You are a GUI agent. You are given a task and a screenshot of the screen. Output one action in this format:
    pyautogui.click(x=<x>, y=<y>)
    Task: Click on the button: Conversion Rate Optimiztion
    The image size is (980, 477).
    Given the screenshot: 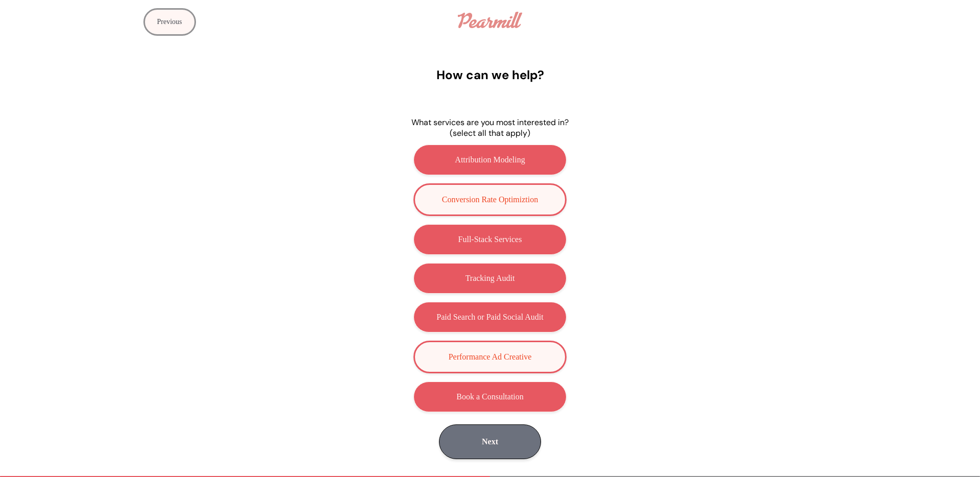 What is the action you would take?
    pyautogui.click(x=490, y=200)
    